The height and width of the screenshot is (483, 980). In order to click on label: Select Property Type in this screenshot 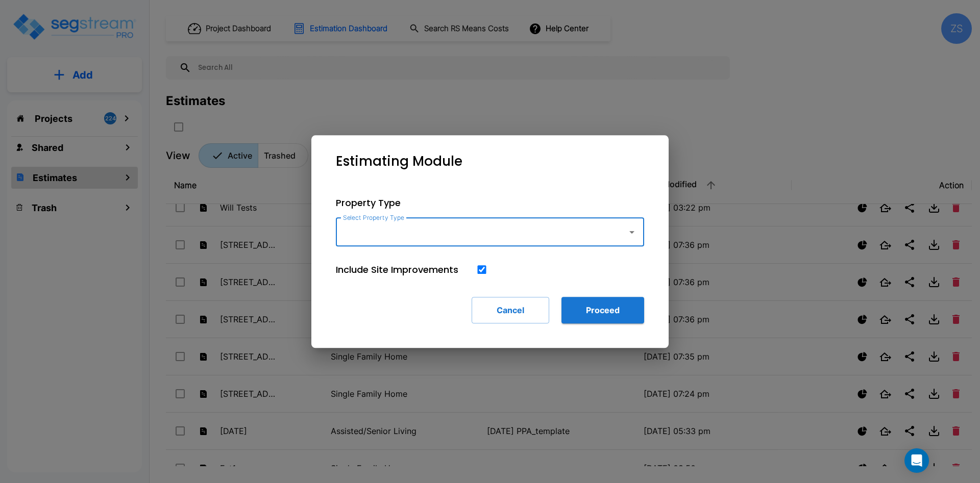, I will do `click(373, 217)`.